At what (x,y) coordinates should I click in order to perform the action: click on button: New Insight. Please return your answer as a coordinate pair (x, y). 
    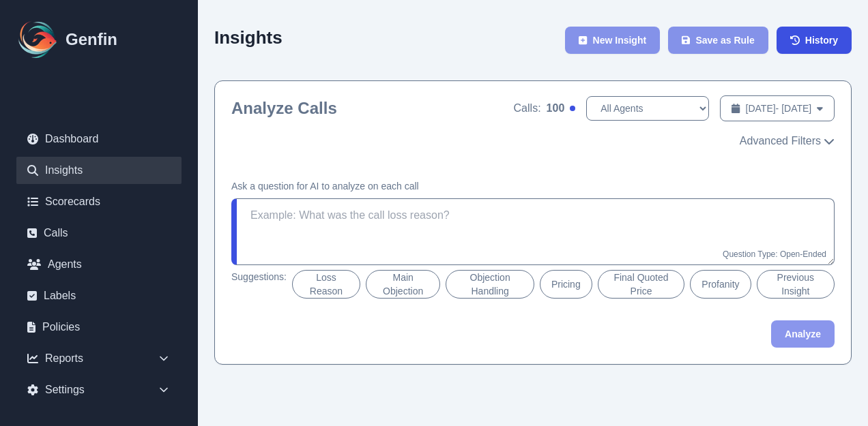
    Looking at the image, I should click on (612, 40).